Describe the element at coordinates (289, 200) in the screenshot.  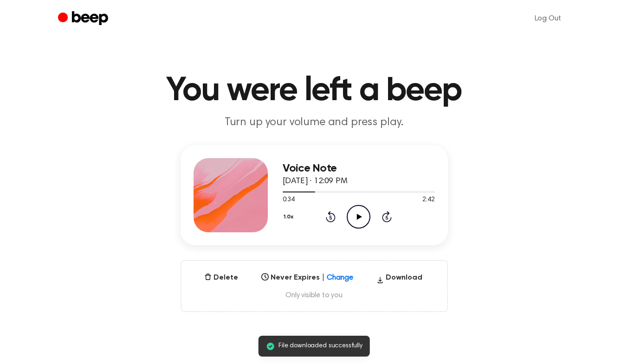
I see `span: 0:34` at that location.